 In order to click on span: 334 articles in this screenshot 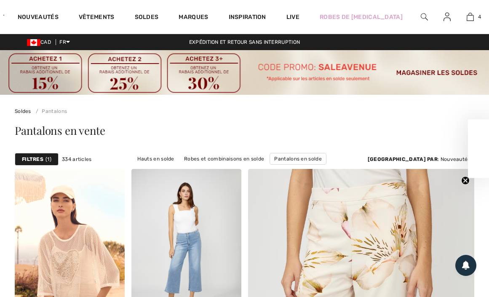, I will do `click(77, 159)`.